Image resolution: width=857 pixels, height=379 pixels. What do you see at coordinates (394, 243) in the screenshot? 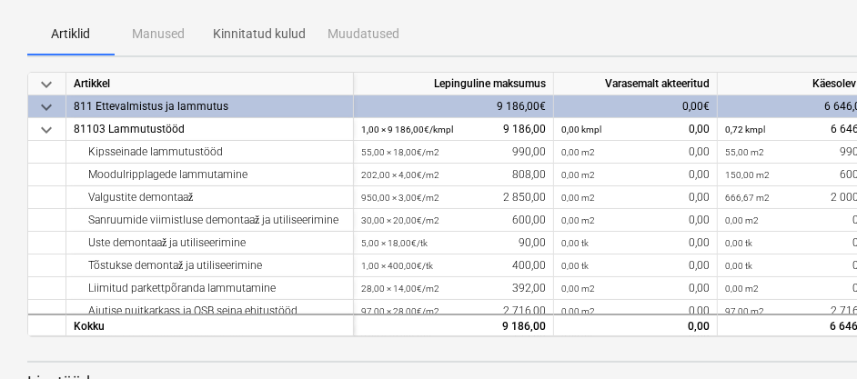
I see `small: 5,00 × 18,00€ / tk` at bounding box center [394, 243].